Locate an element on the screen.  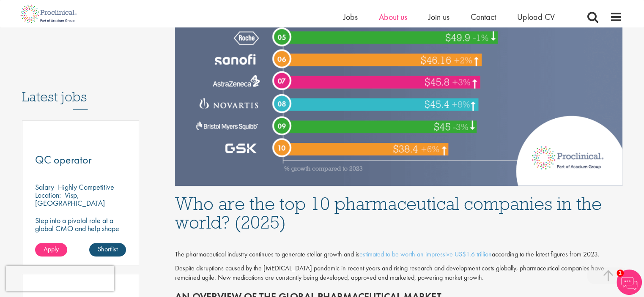
a: estimated to be worth an impressive US$1.6 trillion is located at coordinates (425, 254).